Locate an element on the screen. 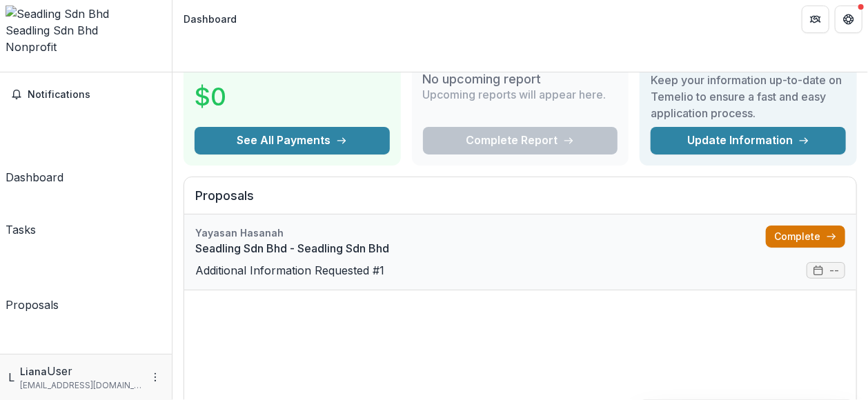 This screenshot has height=400, width=868. div: Liana is located at coordinates (11, 377).